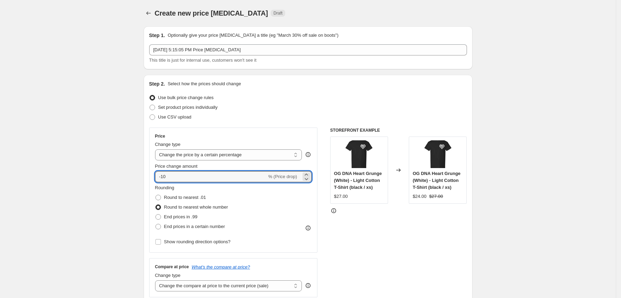  Describe the element at coordinates (165, 187) in the screenshot. I see `span: Rounding` at that location.